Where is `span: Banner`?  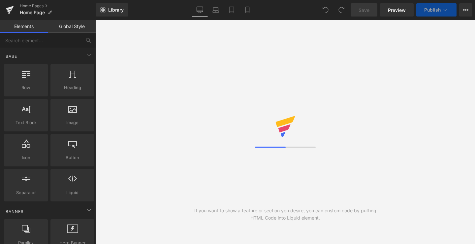
span: Banner is located at coordinates (15, 211).